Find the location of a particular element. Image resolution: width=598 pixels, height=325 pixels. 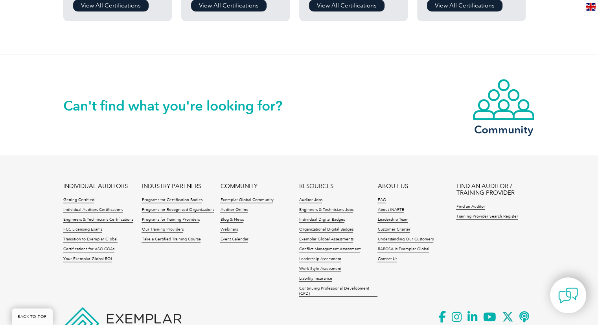

a: Take a Certified Training Course is located at coordinates (171, 239).